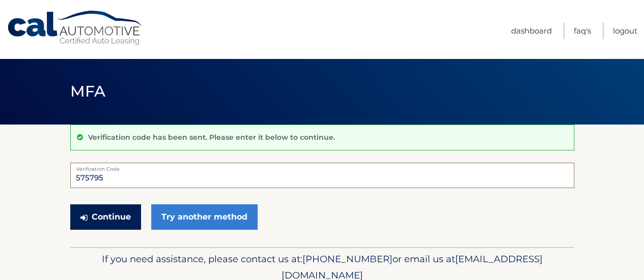  Describe the element at coordinates (88, 91) in the screenshot. I see `span: MFA` at that location.